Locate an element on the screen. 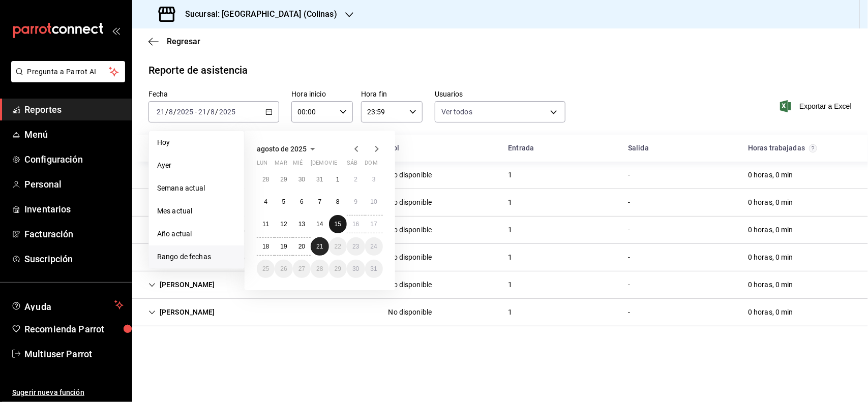 The width and height of the screenshot is (868, 402). abbr: 4 de agosto de 2025 is located at coordinates (265, 202).